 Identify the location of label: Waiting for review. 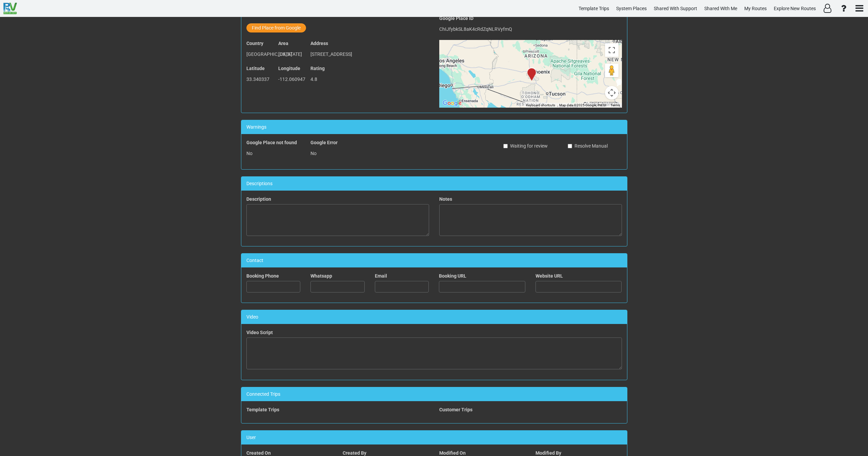
(525, 146).